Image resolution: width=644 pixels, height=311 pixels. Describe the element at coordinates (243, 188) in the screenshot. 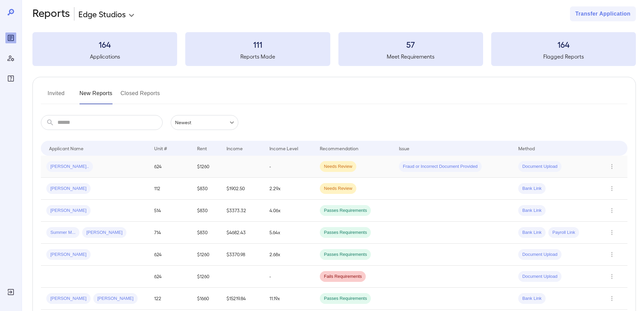

I see `td: $1902.50` at that location.